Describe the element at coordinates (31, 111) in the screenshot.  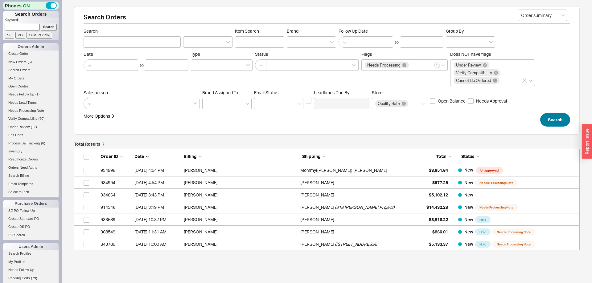
I see `a: Needs Processing Note` at that location.